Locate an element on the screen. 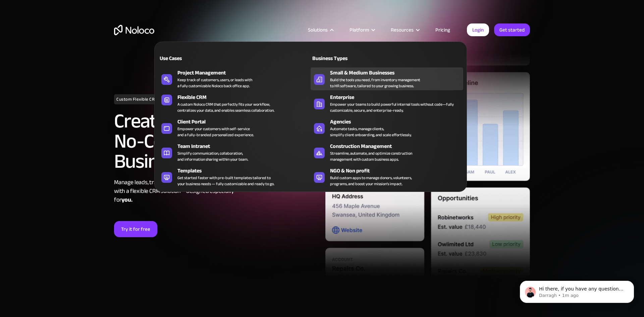 The height and width of the screenshot is (317, 644). div: Empower your customers with self-service and a fully-branded personalized experience. is located at coordinates (216, 132).